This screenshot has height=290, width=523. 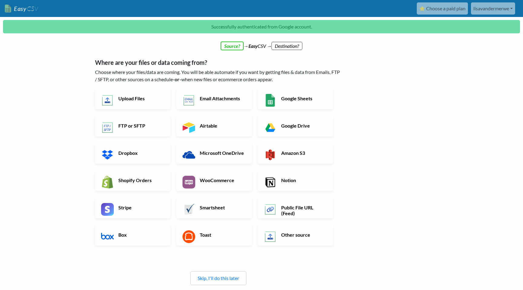 What do you see at coordinates (32, 8) in the screenshot?
I see `span: CSV` at bounding box center [32, 8].